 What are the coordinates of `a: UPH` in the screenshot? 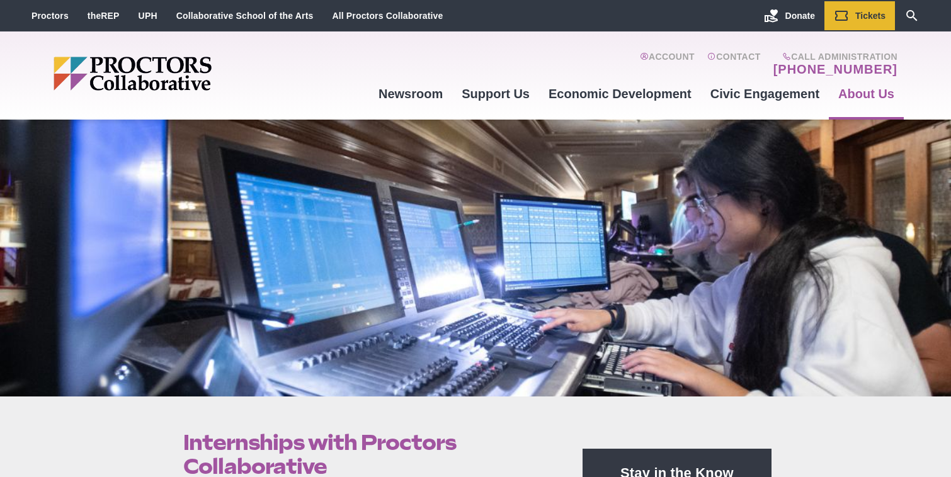 It's located at (148, 16).